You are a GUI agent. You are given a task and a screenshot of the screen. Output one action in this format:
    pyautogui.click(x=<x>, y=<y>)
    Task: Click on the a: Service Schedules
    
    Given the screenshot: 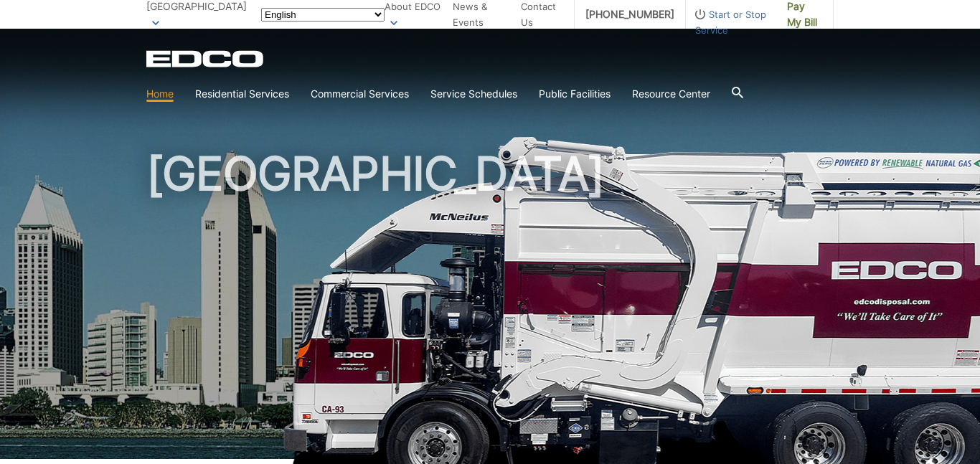 What is the action you would take?
    pyautogui.click(x=474, y=94)
    